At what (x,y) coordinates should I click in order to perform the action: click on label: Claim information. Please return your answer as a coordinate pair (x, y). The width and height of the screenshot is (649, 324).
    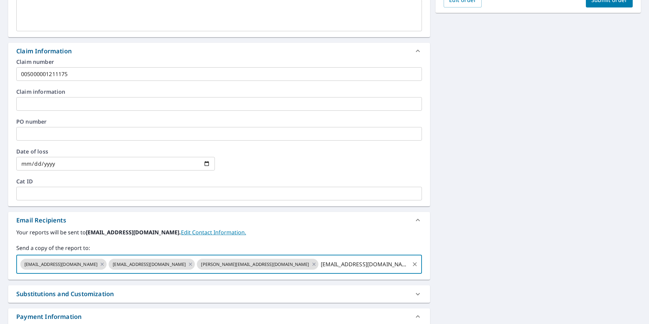
    Looking at the image, I should click on (219, 92).